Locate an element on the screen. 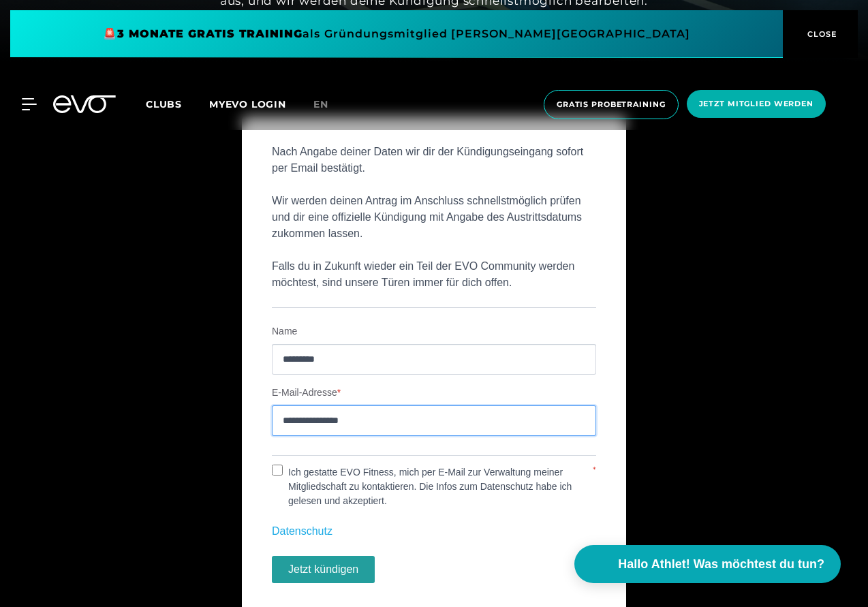 The width and height of the screenshot is (868, 607). a: Datenschutz is located at coordinates (302, 530).